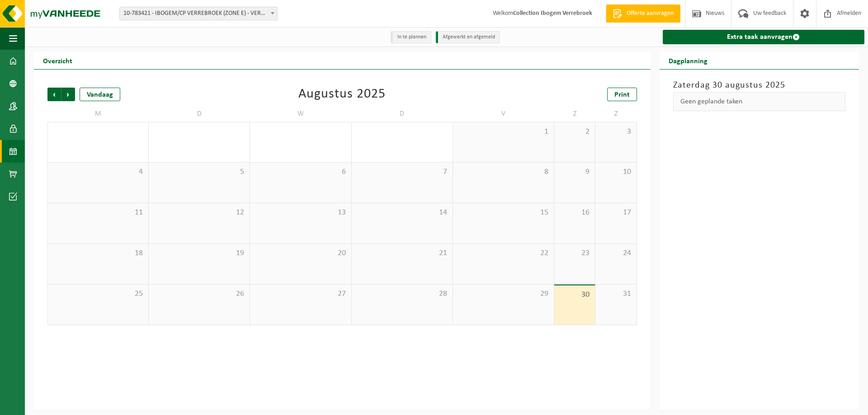  Describe the element at coordinates (574, 132) in the screenshot. I see `span: 2` at that location.